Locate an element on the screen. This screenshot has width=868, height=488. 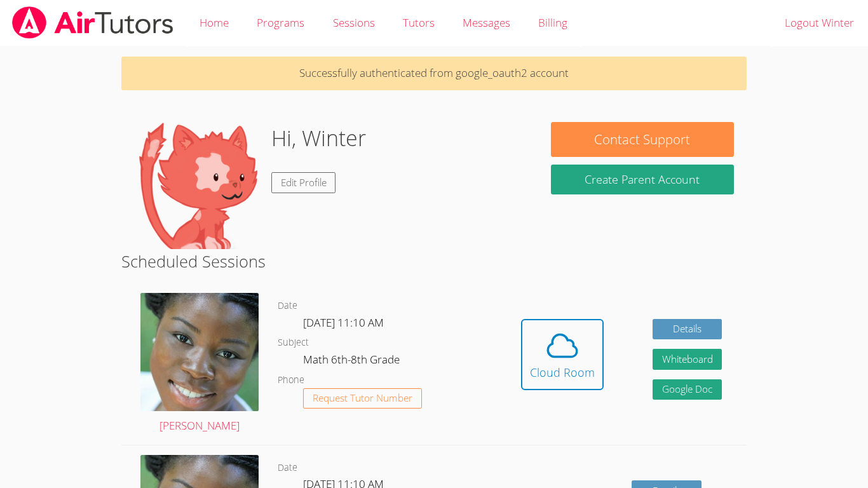
button: Create Parent Account is located at coordinates (642, 179).